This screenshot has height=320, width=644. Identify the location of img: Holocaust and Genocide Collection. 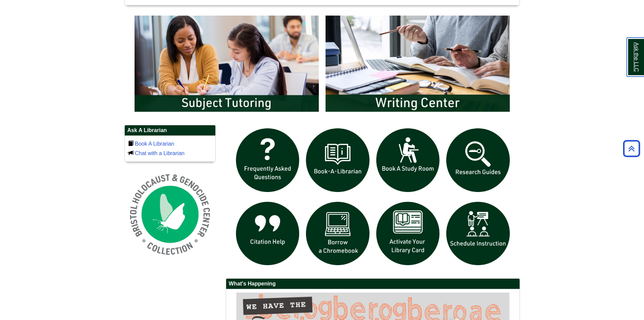
(170, 214).